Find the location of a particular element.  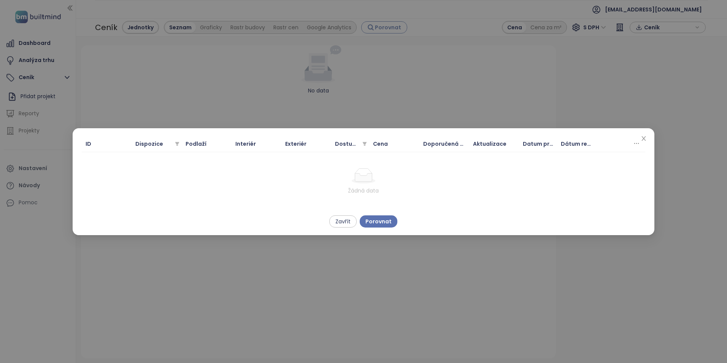

span: Interiér is located at coordinates (246, 144).